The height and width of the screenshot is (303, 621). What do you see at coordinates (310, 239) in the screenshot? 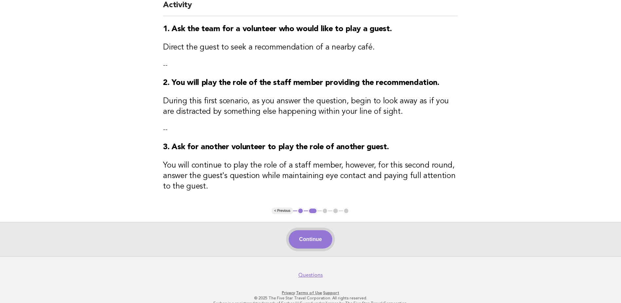
I see `button: Continue` at bounding box center [310, 239].